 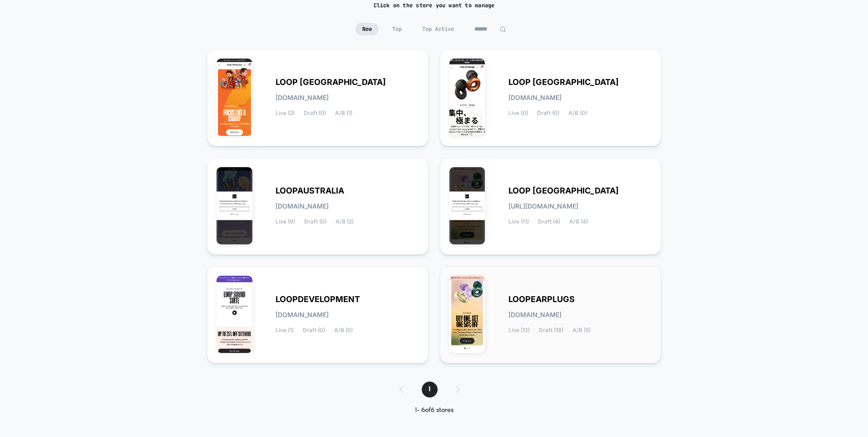 I want to click on img: LOOP_UNITED_STATES, so click(x=467, y=206).